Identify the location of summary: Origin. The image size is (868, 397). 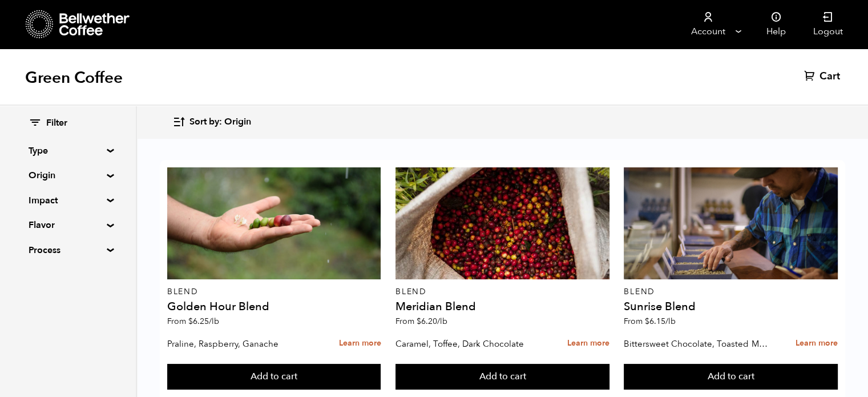
(68, 176).